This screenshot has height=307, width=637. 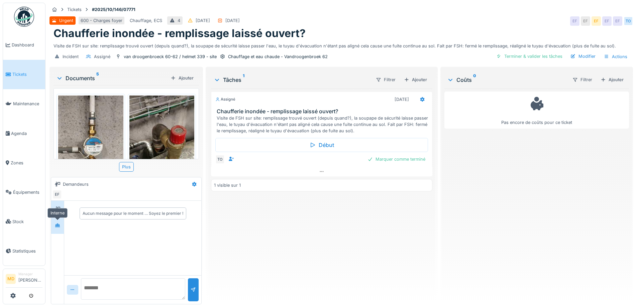 I want to click on a: Statistiques, so click(x=24, y=251).